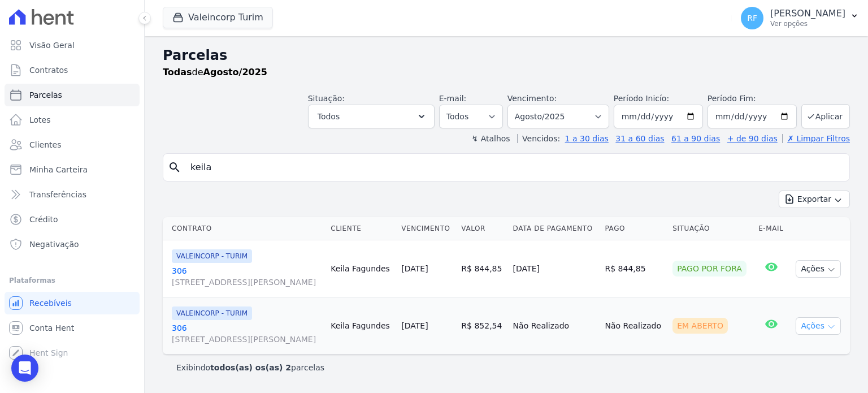 The width and height of the screenshot is (868, 393). What do you see at coordinates (174, 167) in the screenshot?
I see `i: search` at bounding box center [174, 167].